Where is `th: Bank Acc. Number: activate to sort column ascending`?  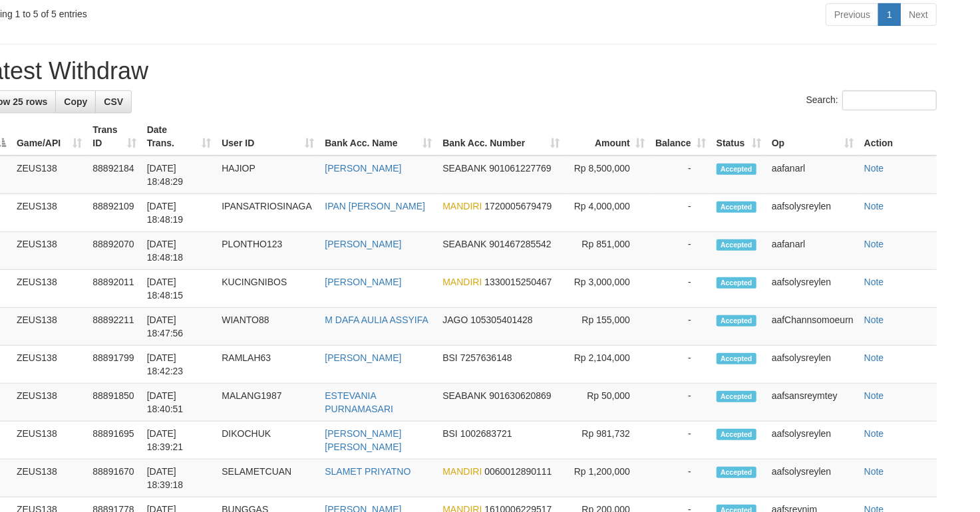
th: Bank Acc. Number: activate to sort column ascending is located at coordinates (501, 136).